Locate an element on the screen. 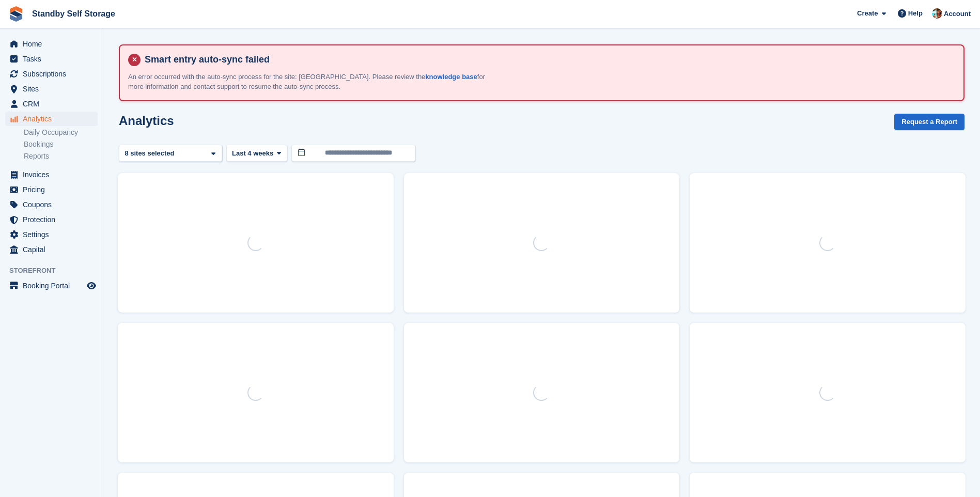 This screenshot has height=497, width=980. span: Tasks is located at coordinates (54, 59).